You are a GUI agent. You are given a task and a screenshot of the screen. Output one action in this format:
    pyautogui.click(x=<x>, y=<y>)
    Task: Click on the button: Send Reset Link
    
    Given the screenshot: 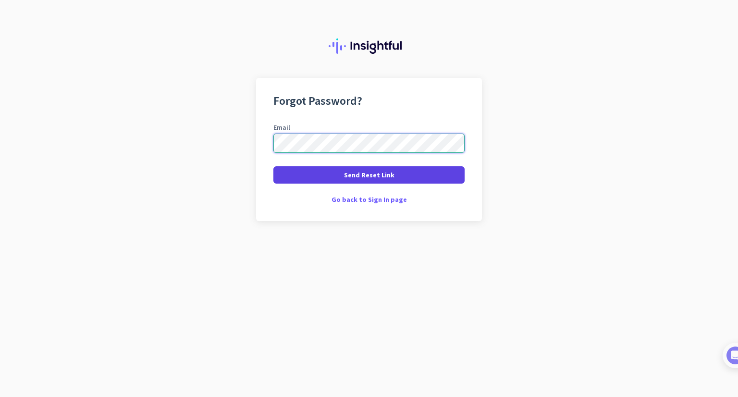 What is the action you would take?
    pyautogui.click(x=369, y=175)
    